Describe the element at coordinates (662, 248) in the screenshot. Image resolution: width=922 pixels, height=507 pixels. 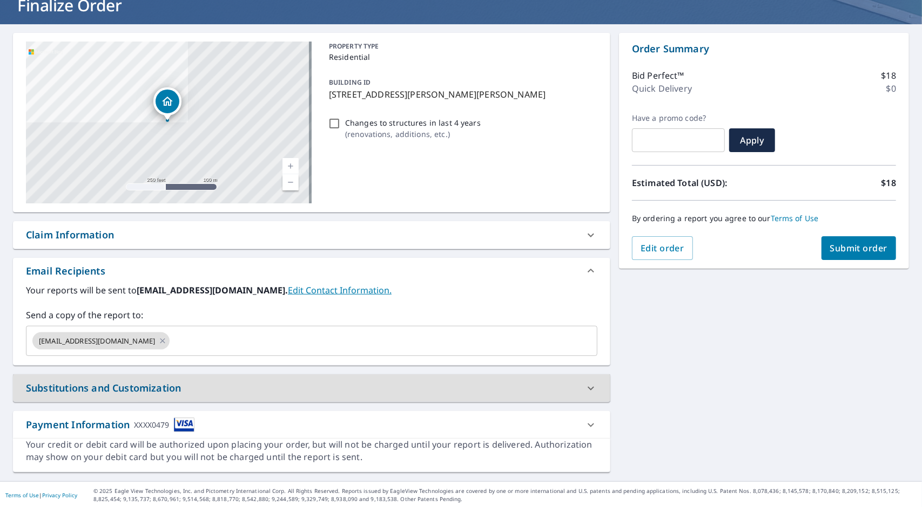
I see `button: Edit order` at that location.